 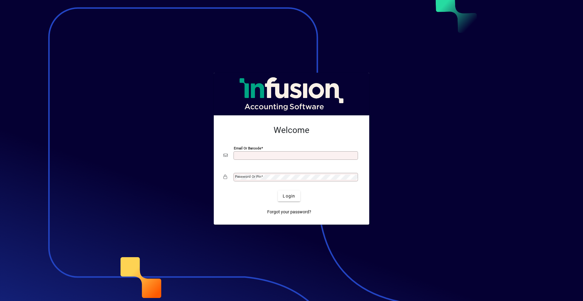 I want to click on span: Forgot your password?, so click(x=289, y=212).